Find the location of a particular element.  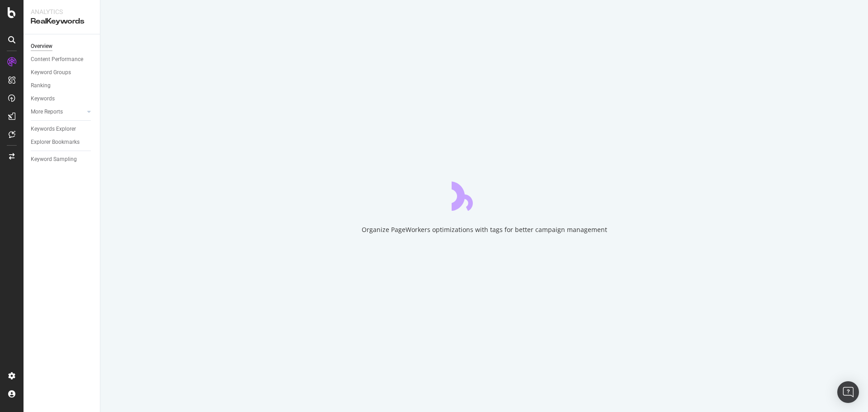

a: Keyword Groups is located at coordinates (62, 72).